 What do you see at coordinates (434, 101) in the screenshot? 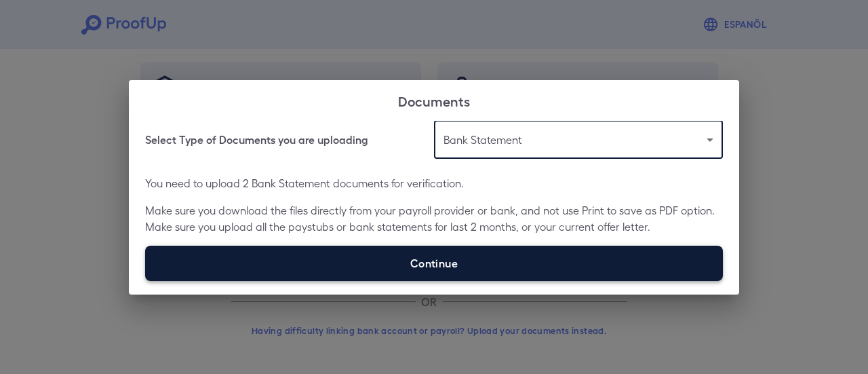
I see `h2: Documents` at bounding box center [434, 101].